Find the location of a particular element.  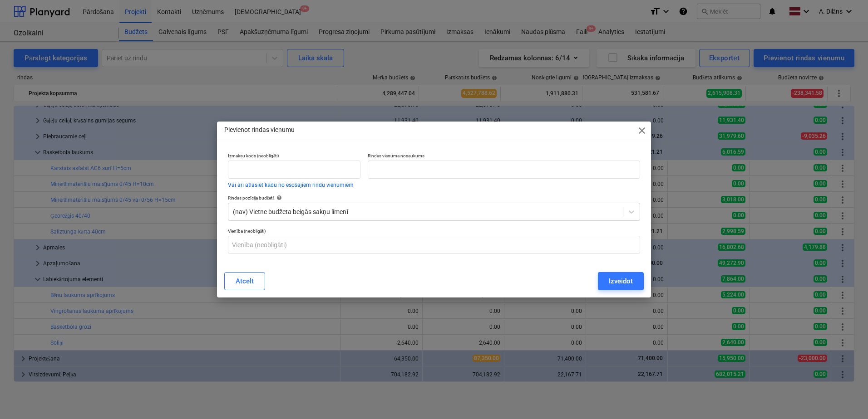

div: Chat Widget is located at coordinates (845, 397).